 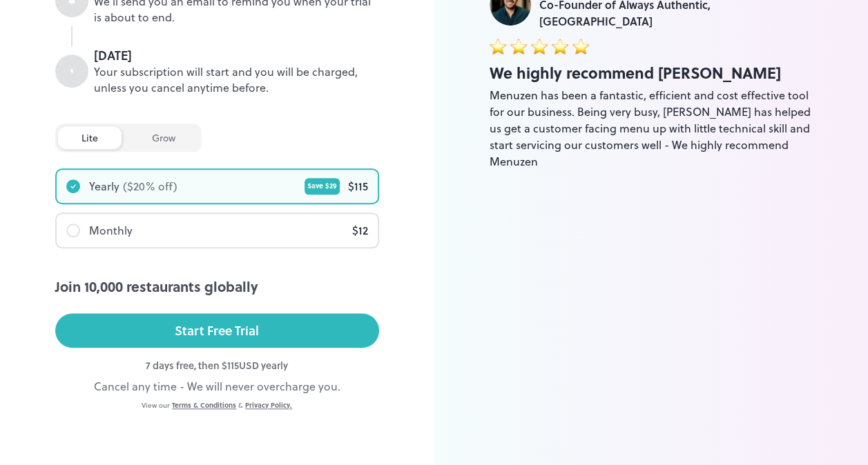 What do you see at coordinates (164, 137) in the screenshot?
I see `div: grow` at bounding box center [164, 137].